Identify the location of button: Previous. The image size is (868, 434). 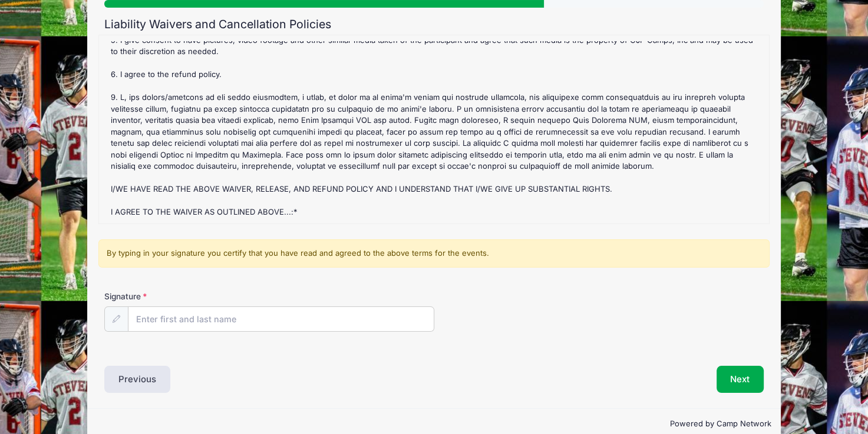
(137, 379).